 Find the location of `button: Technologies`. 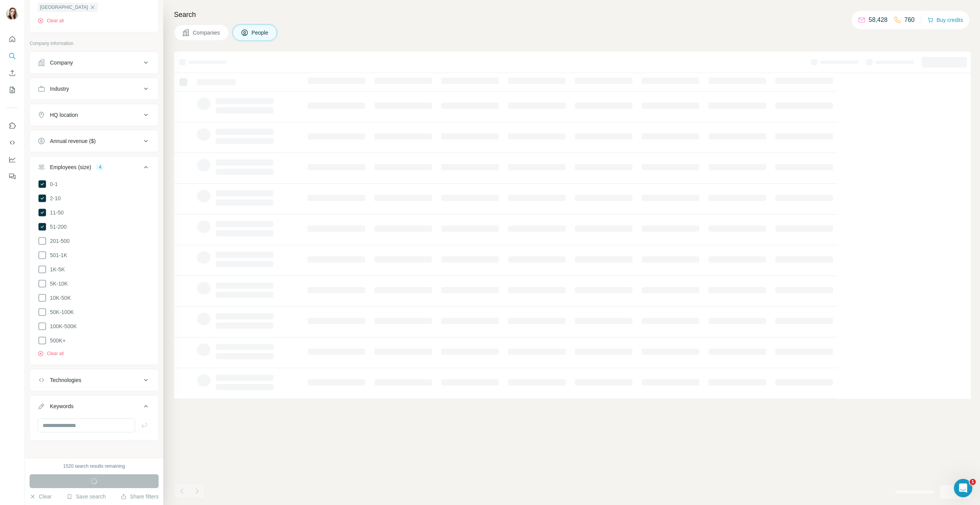

button: Technologies is located at coordinates (94, 380).